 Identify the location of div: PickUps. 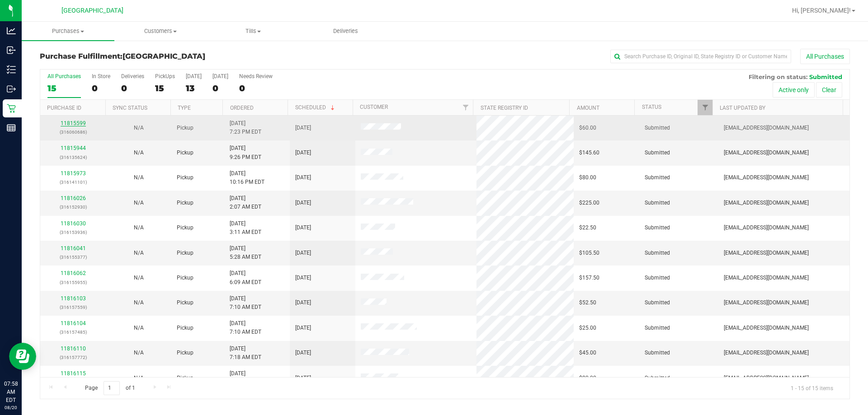
(165, 76).